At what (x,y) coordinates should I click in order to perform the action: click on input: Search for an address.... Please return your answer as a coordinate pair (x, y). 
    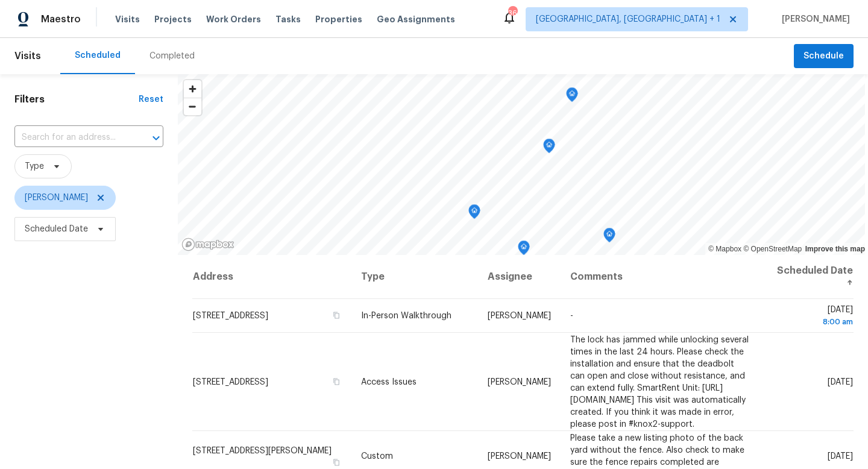
    Looking at the image, I should click on (72, 137).